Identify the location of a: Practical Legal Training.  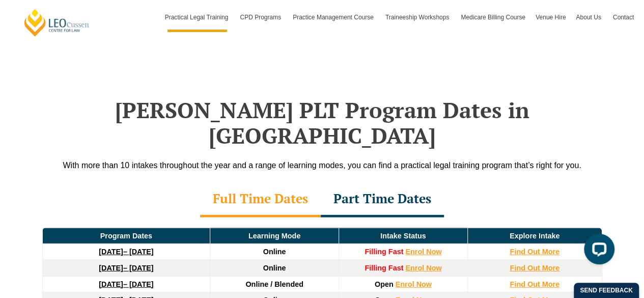
(198, 17).